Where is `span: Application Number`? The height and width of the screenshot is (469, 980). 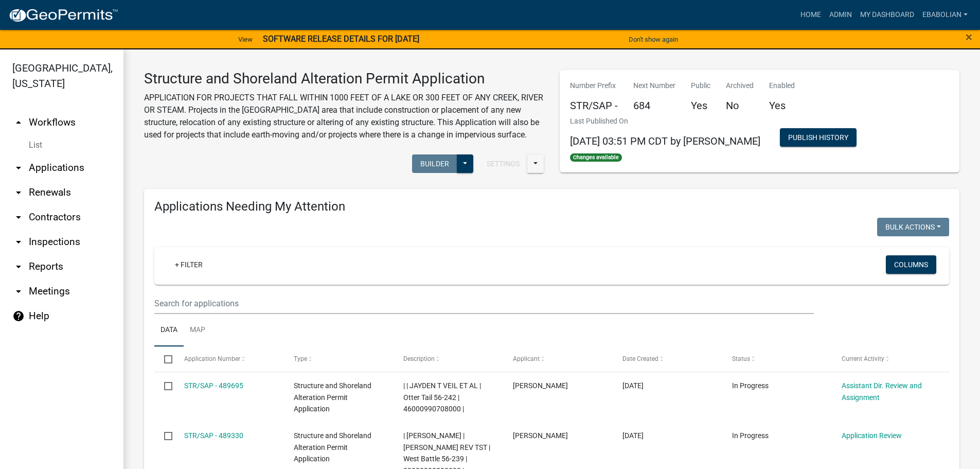
span: Application Number is located at coordinates (212, 359).